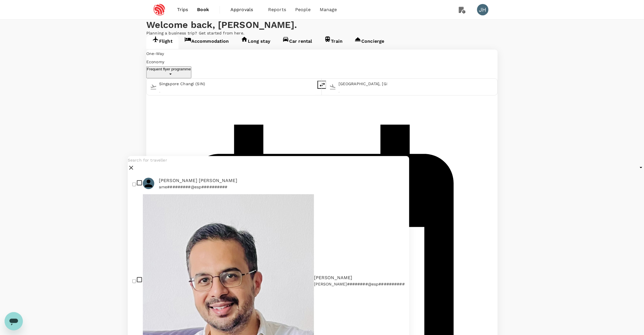 This screenshot has height=335, width=644. I want to click on span: Approvals, so click(245, 10).